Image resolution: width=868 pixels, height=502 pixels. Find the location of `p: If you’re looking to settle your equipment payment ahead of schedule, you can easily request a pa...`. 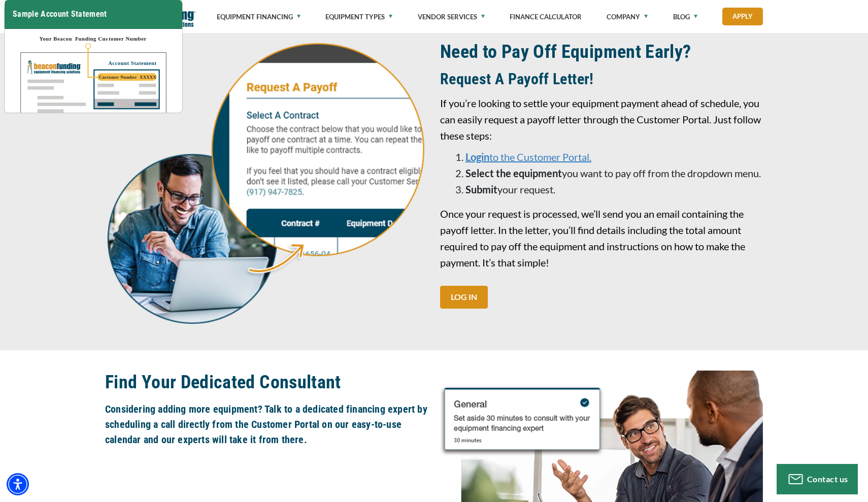

p: If you’re looking to settle your equipment payment ahead of schedule, you can easily request a pa... is located at coordinates (602, 119).